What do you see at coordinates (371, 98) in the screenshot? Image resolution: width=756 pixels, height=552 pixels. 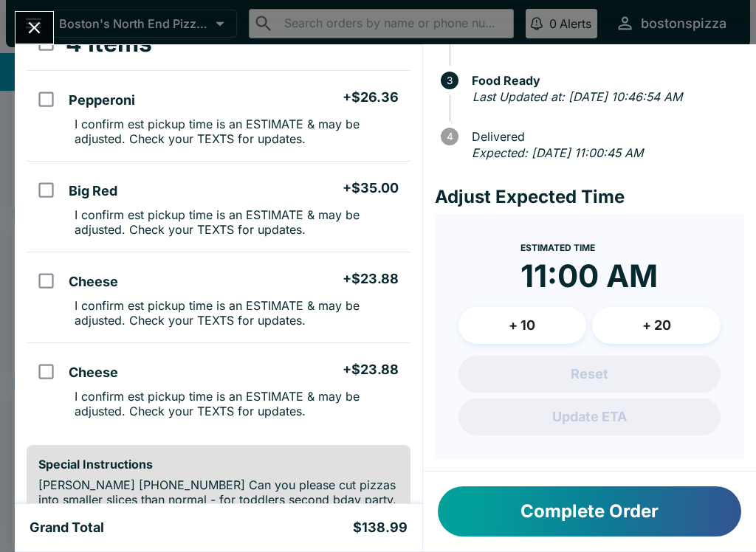 I see `h5: + $26.36` at bounding box center [371, 98].